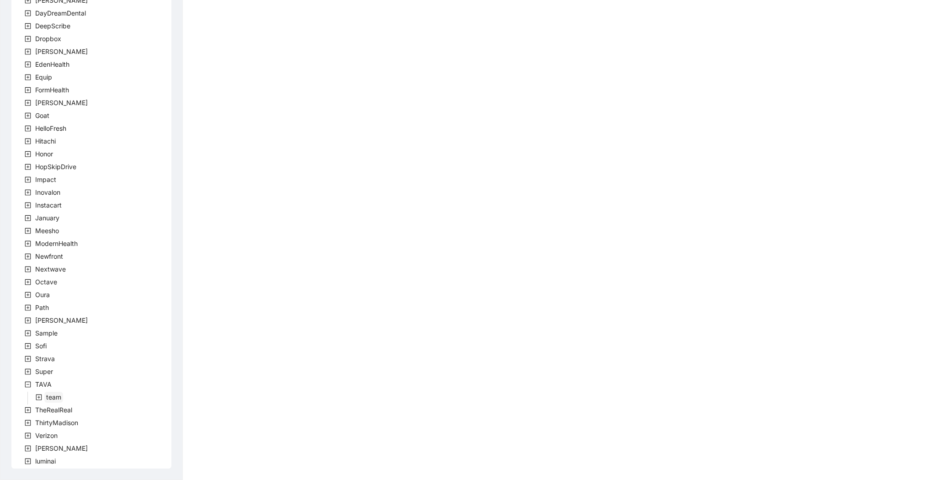 The width and height of the screenshot is (936, 480). What do you see at coordinates (46, 435) in the screenshot?
I see `span: Verizon` at bounding box center [46, 435].